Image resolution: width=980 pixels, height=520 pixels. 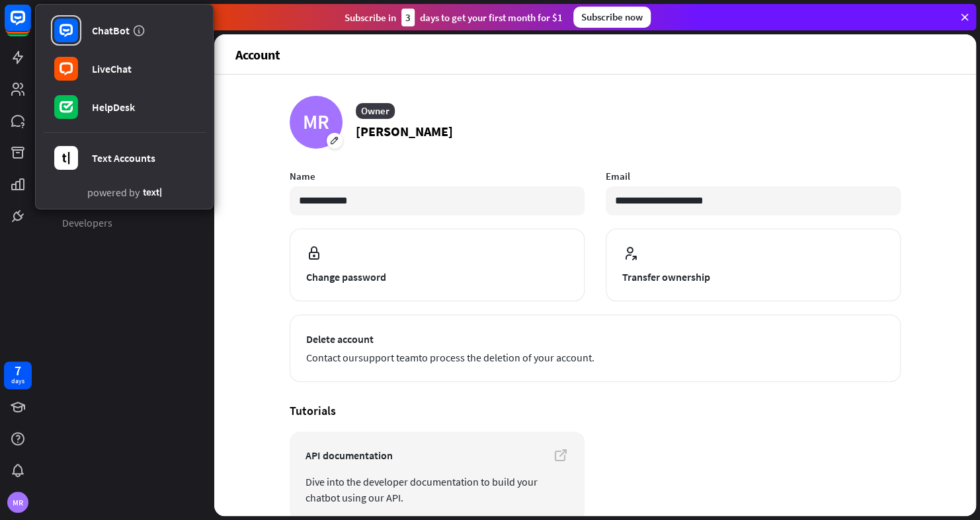 I want to click on div: Owner, so click(x=375, y=111).